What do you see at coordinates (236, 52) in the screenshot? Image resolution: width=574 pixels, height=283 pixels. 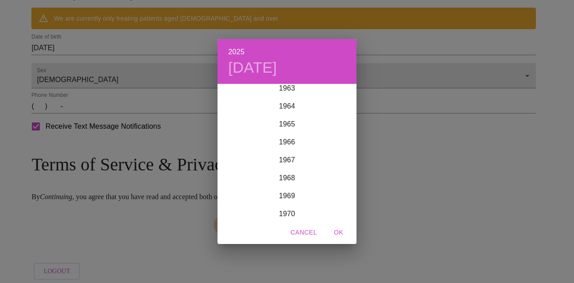 I see `button: 2025` at bounding box center [236, 52].